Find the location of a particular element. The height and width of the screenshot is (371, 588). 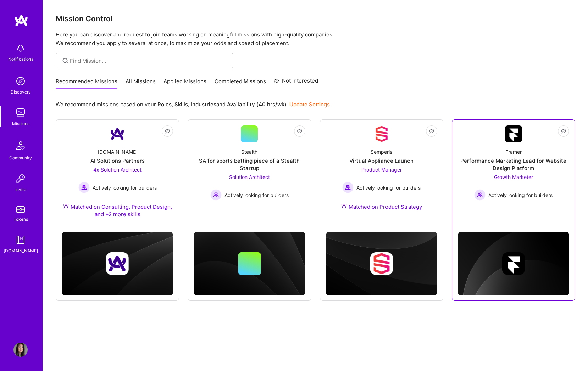

b: Industries is located at coordinates (204, 104).